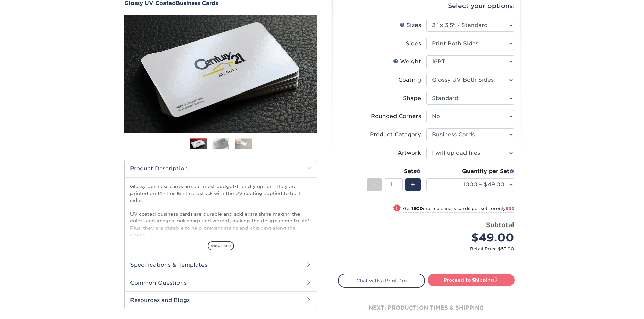 This screenshot has height=319, width=644. Describe the element at coordinates (410, 25) in the screenshot. I see `div: Sizes` at that location.